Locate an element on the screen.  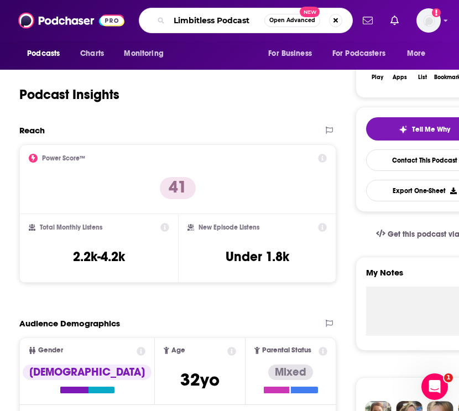
h2: Reach is located at coordinates (32, 130).